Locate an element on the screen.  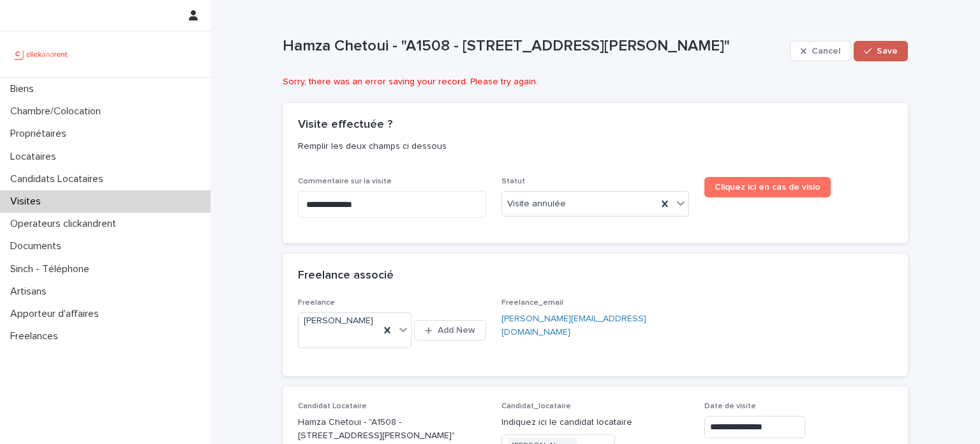
span: Candidat_locataire is located at coordinates (536, 406).